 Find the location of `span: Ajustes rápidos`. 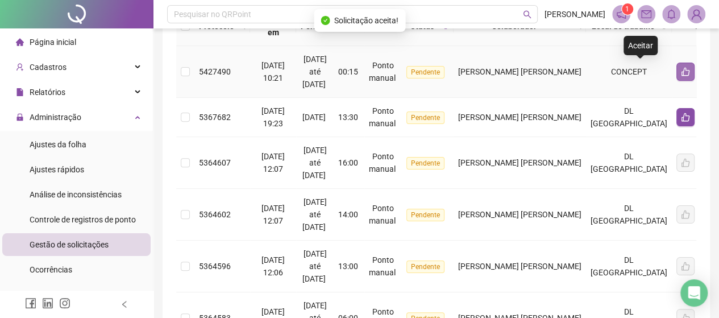

span: Ajustes rápidos is located at coordinates (57, 169).